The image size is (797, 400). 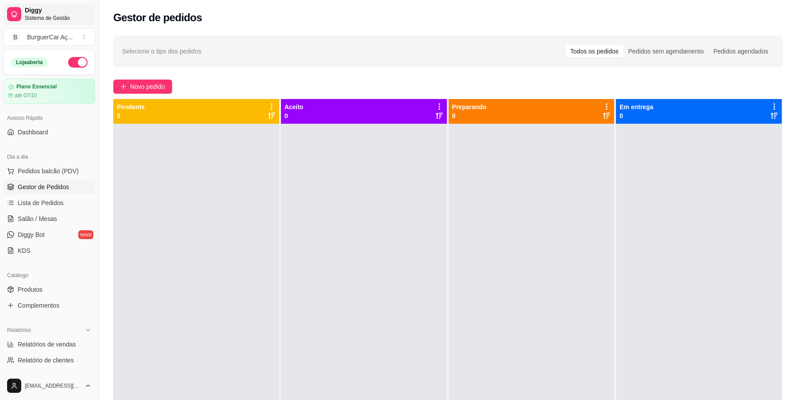 I want to click on button: Alterar Status, so click(x=78, y=62).